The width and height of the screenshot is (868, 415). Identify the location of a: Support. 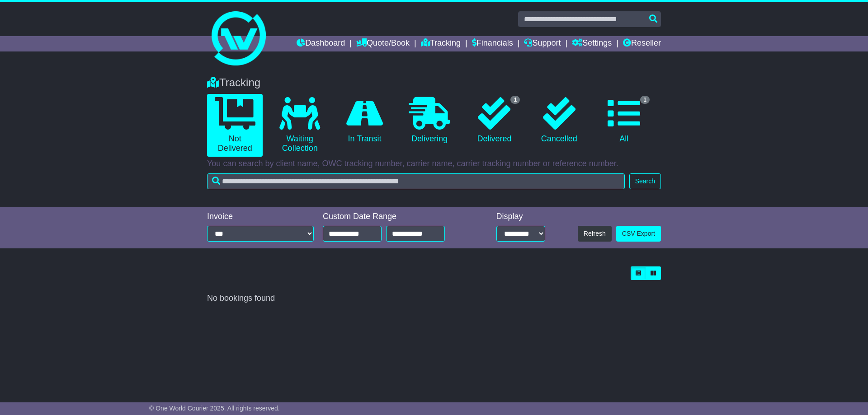
(542, 44).